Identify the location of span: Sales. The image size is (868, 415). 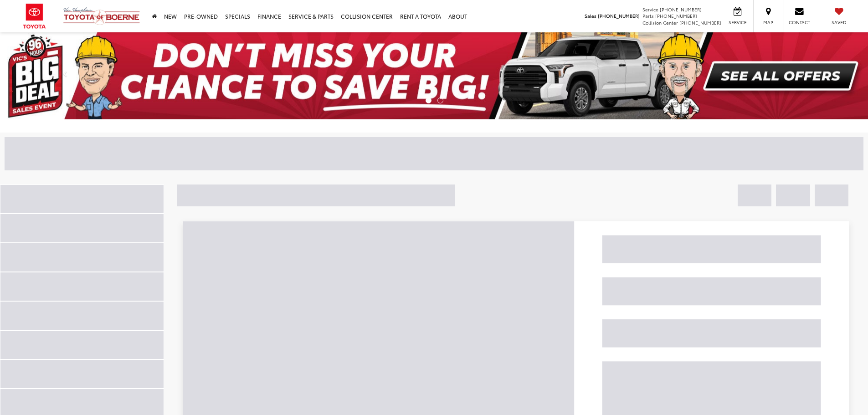
(591, 16).